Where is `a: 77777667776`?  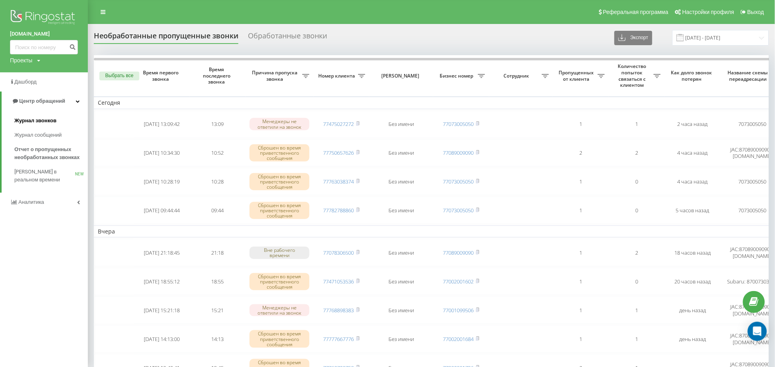 a: 77777667776 is located at coordinates (339, 339).